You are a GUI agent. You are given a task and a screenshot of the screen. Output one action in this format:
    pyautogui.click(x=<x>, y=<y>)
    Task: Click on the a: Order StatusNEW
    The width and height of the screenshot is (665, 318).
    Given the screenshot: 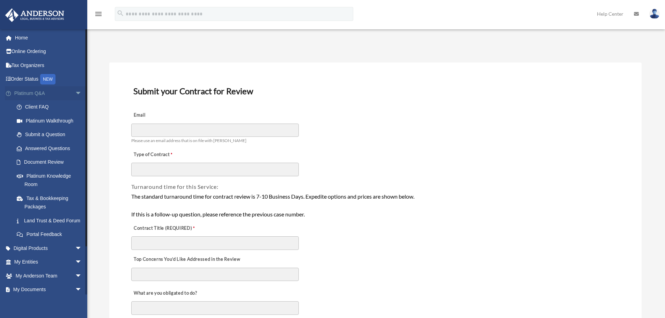 What is the action you would take?
    pyautogui.click(x=49, y=79)
    